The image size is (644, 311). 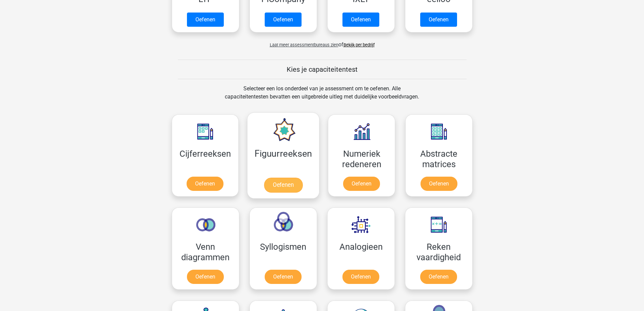 What do you see at coordinates (304, 45) in the screenshot?
I see `span: Laat meer assessmentbureaus zien` at bounding box center [304, 45].